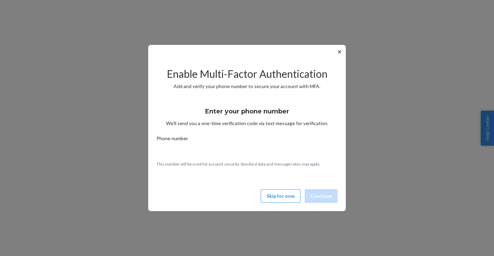 The width and height of the screenshot is (494, 256). I want to click on p: This number will be used for account security. Standard data and message rates may apply., so click(247, 164).